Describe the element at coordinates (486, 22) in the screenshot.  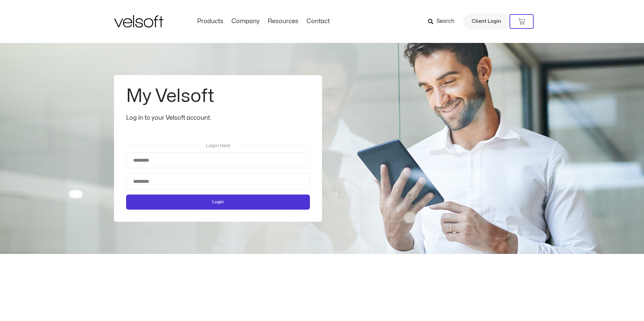
I see `span: Client Login` at that location.